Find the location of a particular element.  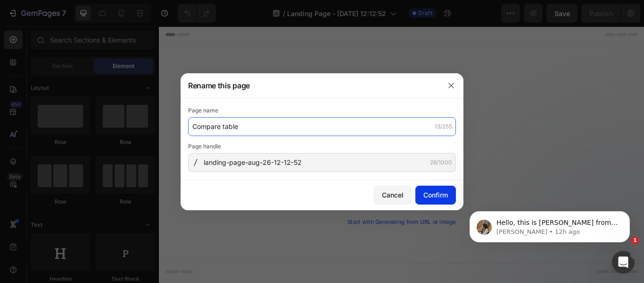

div: Confirm is located at coordinates (436, 194).